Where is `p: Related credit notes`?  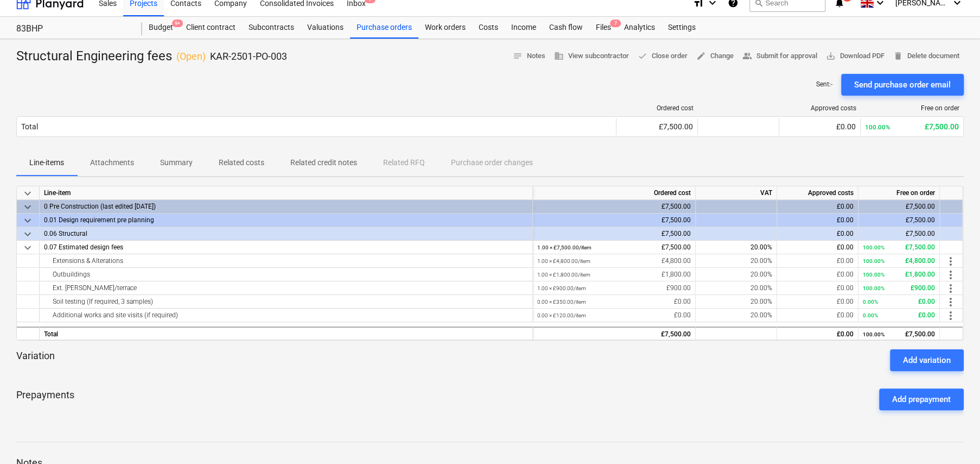
p: Related credit notes is located at coordinates (323, 163).